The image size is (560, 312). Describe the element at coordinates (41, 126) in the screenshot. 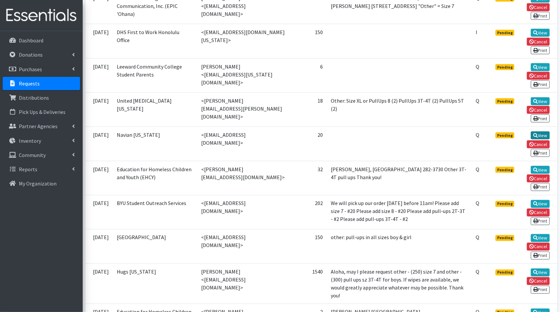

I see `a: Partner Agencies` at that location.